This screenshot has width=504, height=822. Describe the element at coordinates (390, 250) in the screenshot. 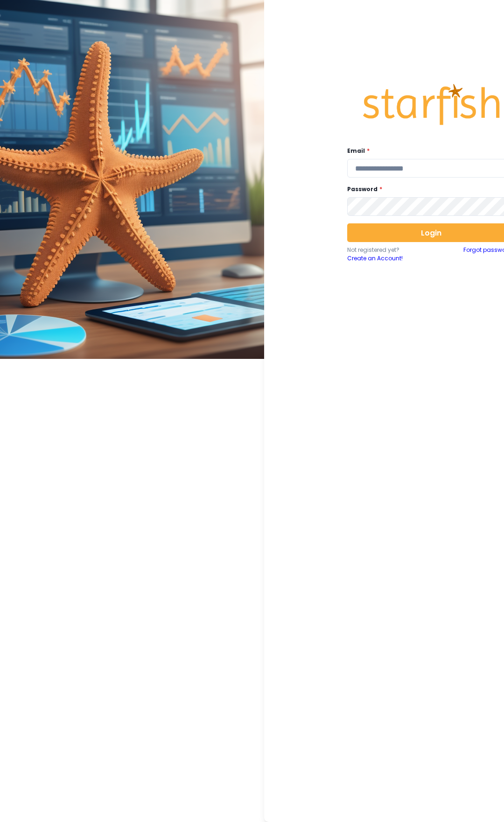

I see `p: Not registered yet?` at that location.